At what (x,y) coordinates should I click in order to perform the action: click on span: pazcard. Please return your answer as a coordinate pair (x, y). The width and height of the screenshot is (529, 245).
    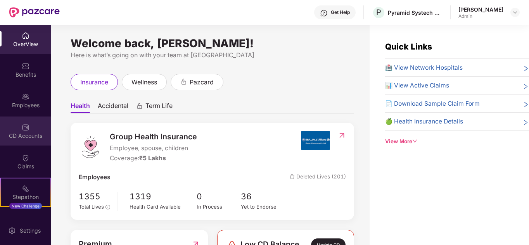
    Looking at the image, I should click on (201, 82).